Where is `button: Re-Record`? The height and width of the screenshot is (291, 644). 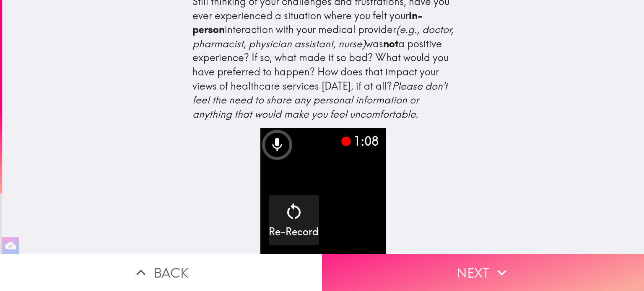 button: Re-Record is located at coordinates (294, 220).